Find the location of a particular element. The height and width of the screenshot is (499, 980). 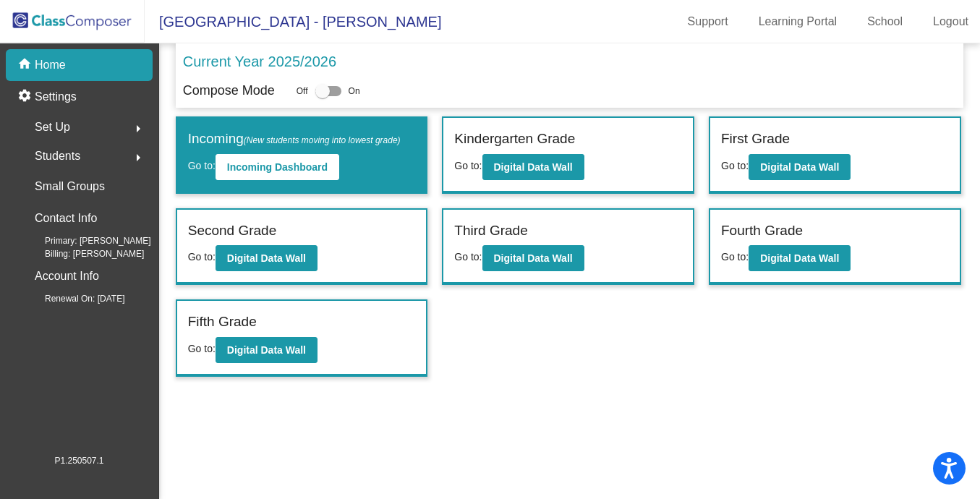

b: Incoming Dashboard is located at coordinates (277, 167).